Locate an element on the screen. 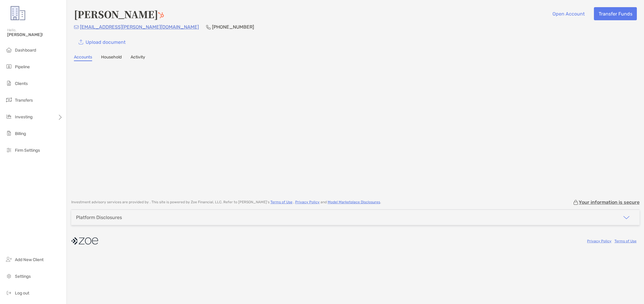 Image resolution: width=644 pixels, height=304 pixels. span: Clients is located at coordinates (21, 83).